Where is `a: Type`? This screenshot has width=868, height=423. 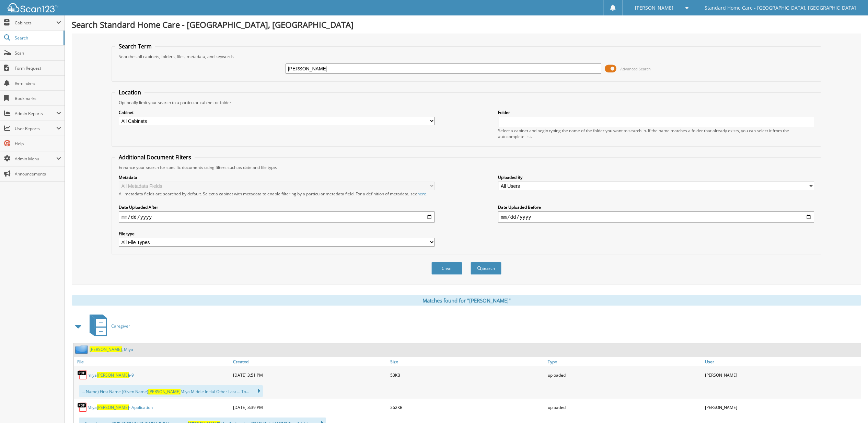 a: Type is located at coordinates (625, 362).